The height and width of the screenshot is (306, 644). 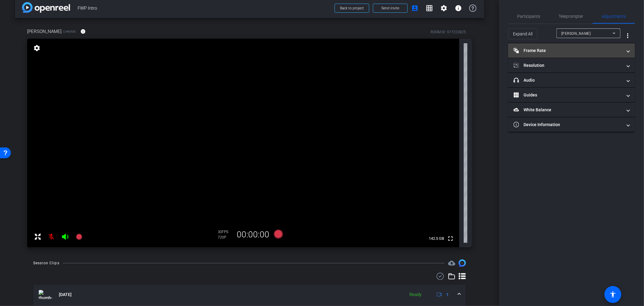 I want to click on span: Participants, so click(x=529, y=16).